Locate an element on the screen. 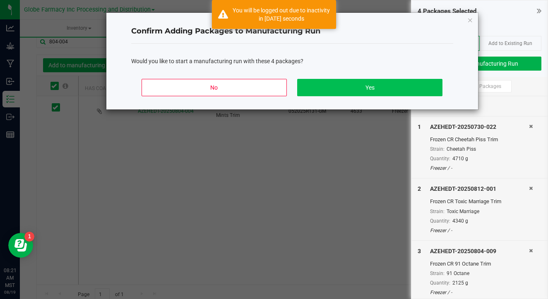 The width and height of the screenshot is (548, 299). button: No is located at coordinates (214, 88).